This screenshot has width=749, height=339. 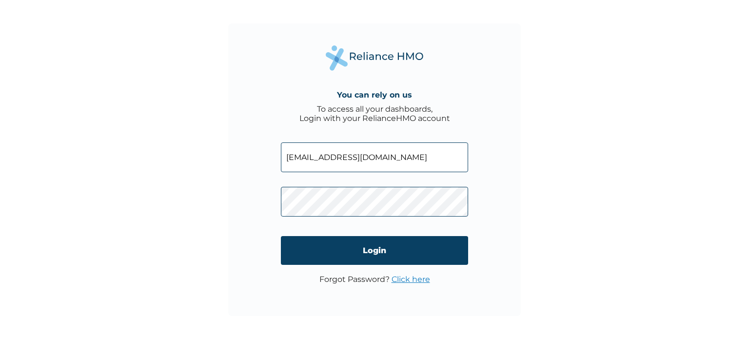 I want to click on a: Click here, so click(x=411, y=279).